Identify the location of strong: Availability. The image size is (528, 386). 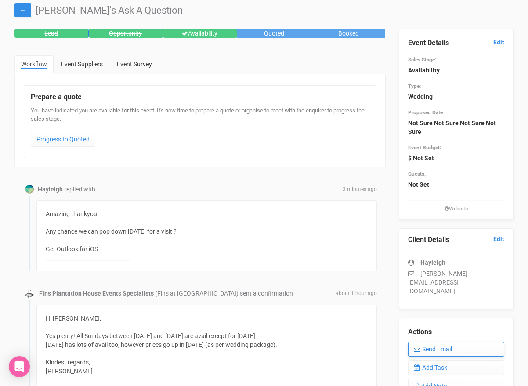
(424, 70).